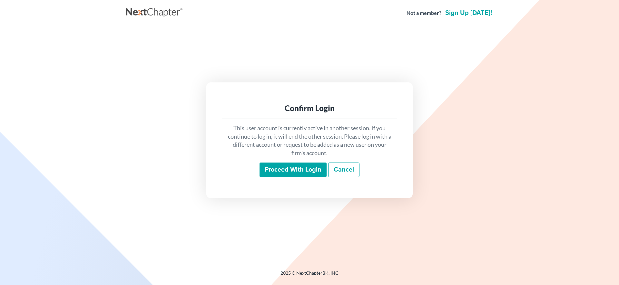  What do you see at coordinates (310, 108) in the screenshot?
I see `div: Confirm Login` at bounding box center [310, 108].